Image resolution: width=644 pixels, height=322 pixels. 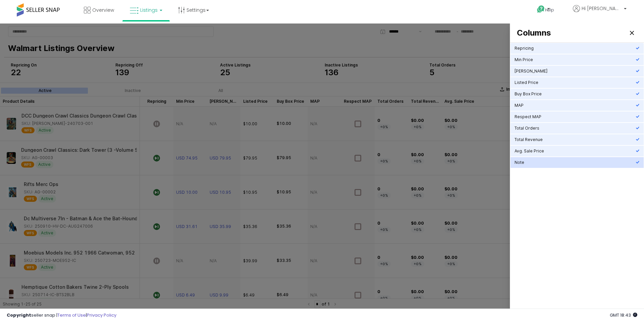 What do you see at coordinates (575, 82) in the screenshot?
I see `div: MAP` at bounding box center [575, 82].